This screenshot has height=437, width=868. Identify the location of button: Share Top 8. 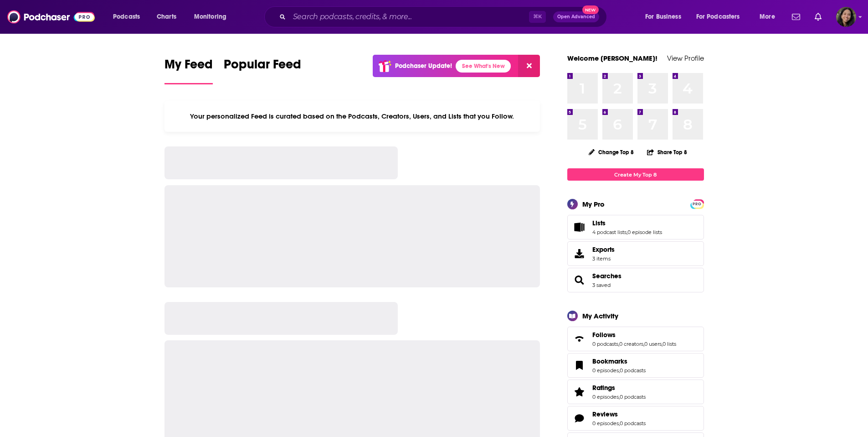
(667, 152).